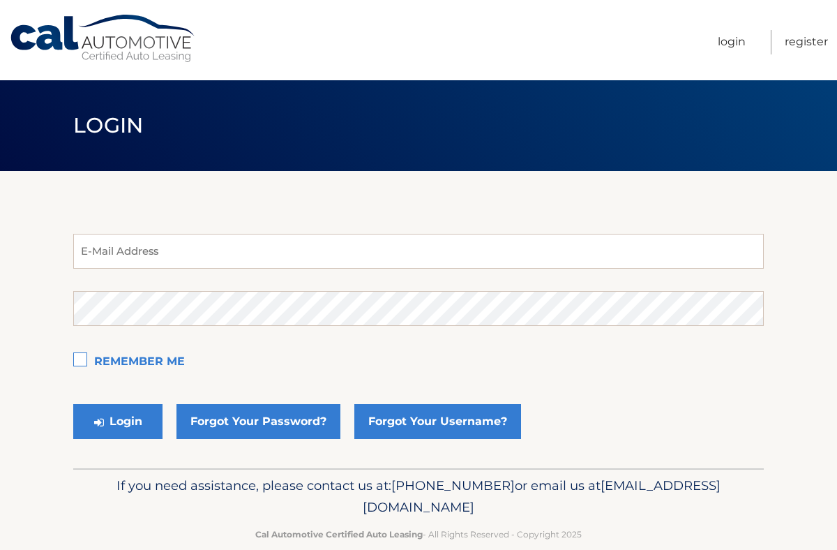 The width and height of the screenshot is (837, 550). Describe the element at coordinates (419, 497) in the screenshot. I see `p: If you need assistance, please contact us at: or email us at` at that location.